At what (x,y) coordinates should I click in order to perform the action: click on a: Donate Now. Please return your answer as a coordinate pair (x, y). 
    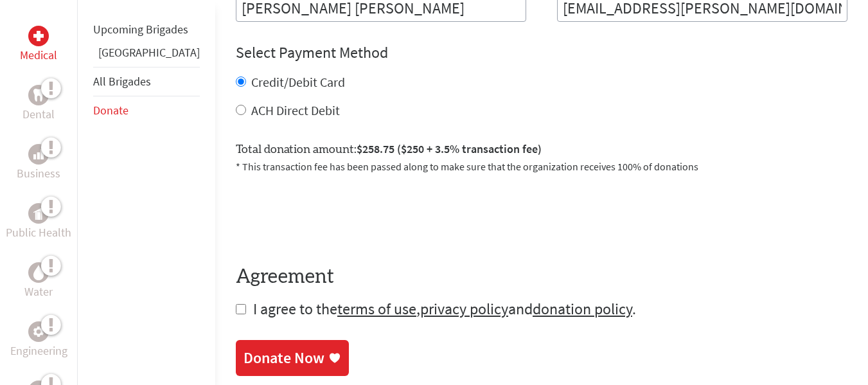
    Looking at the image, I should click on (292, 358).